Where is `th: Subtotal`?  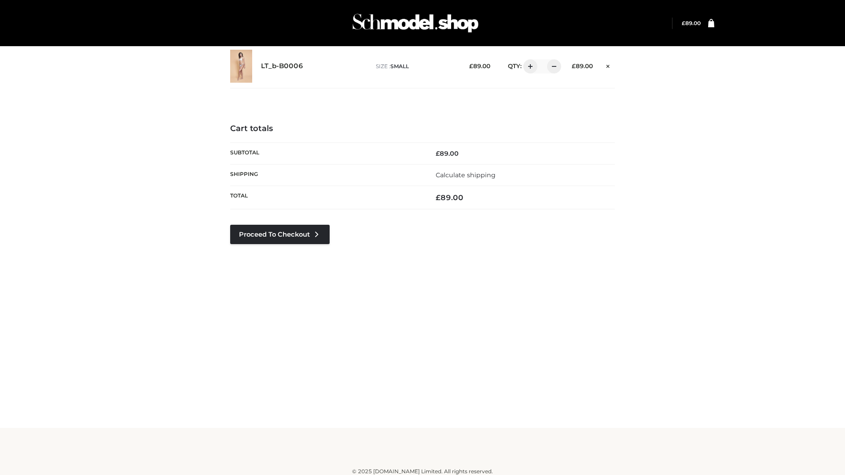
th: Subtotal is located at coordinates (326, 153).